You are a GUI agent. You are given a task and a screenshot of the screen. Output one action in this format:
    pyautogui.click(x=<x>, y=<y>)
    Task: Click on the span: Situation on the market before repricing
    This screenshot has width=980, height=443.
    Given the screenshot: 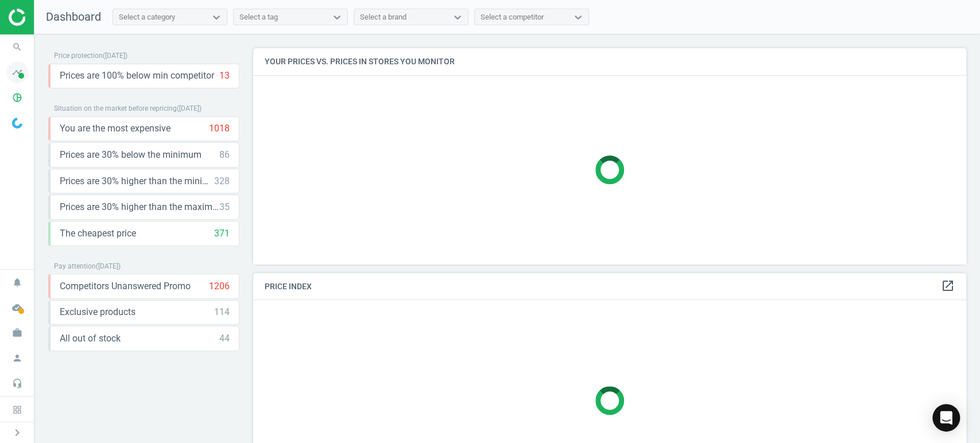 What is the action you would take?
    pyautogui.click(x=115, y=108)
    